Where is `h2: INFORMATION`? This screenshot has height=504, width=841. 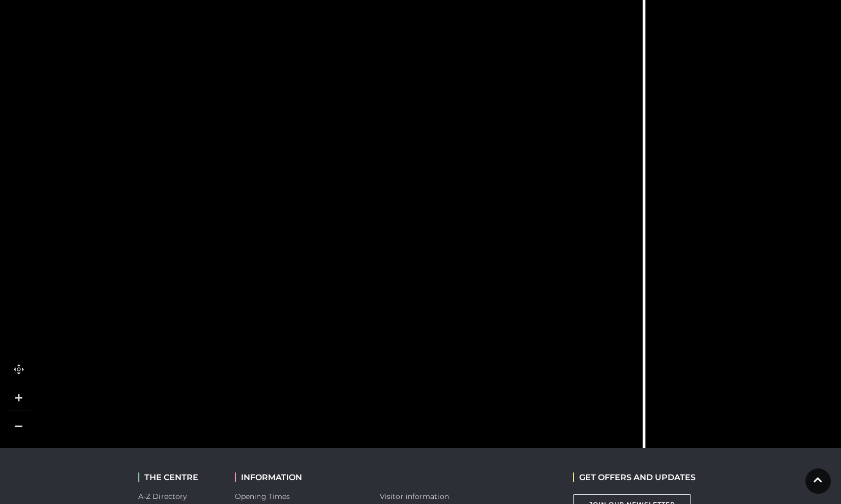 h2: INFORMATION is located at coordinates (300, 477).